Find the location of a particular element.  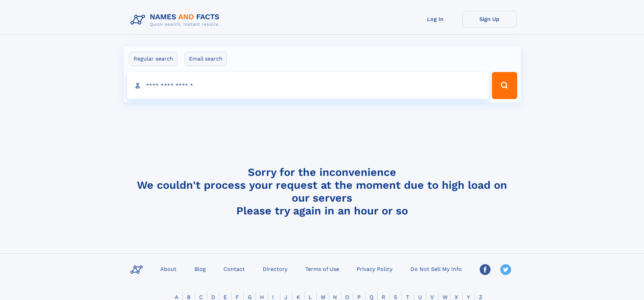

h4: Sorry for the inconvenience We couldn't process your request at the moment due to high load on ou... is located at coordinates (322, 191).